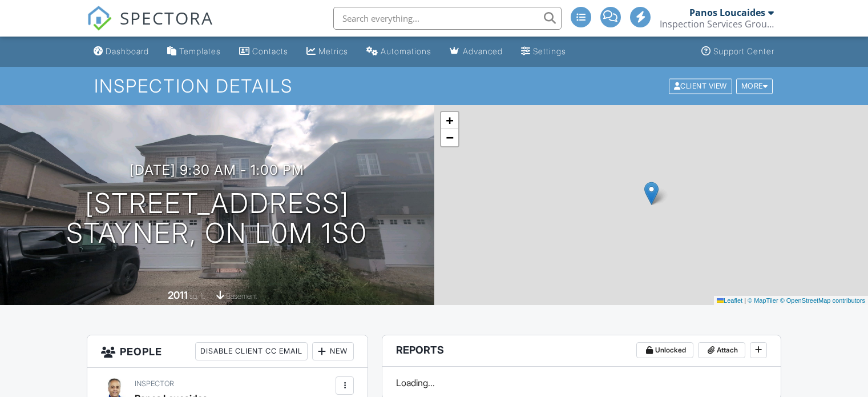  Describe the element at coordinates (178, 295) in the screenshot. I see `div: 2011` at that location.